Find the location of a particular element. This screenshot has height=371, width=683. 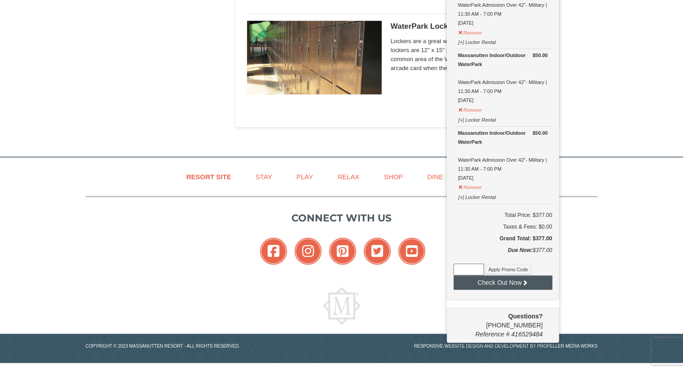

h5: WaterPark Locker Rental is located at coordinates (469, 27).